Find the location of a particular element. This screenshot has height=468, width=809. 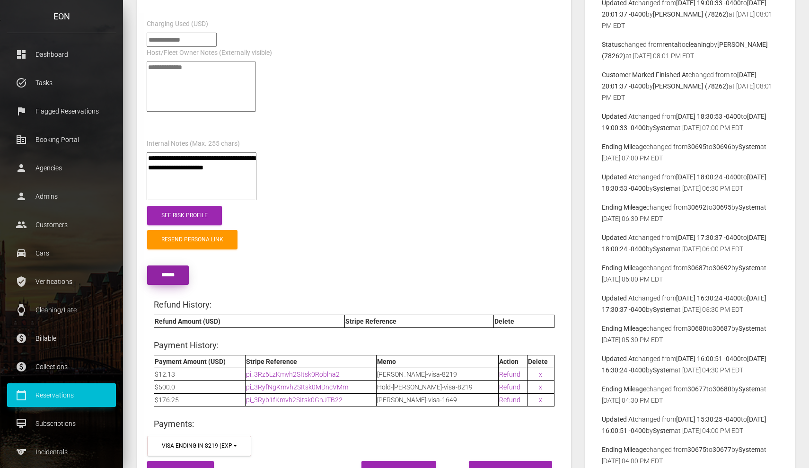

a: paid Collections is located at coordinates (61, 367).